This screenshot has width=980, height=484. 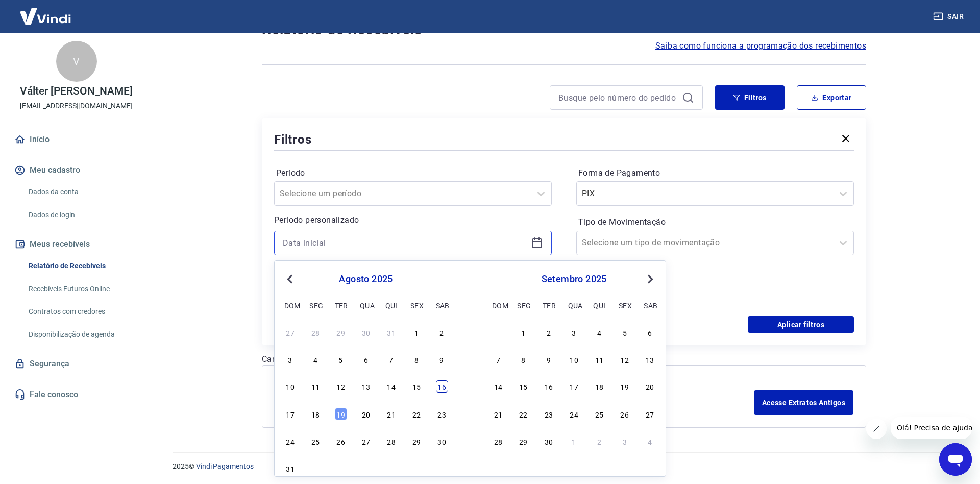 I want to click on div: Choose segunda-feira, 11 de agosto de 2025, so click(x=315, y=386).